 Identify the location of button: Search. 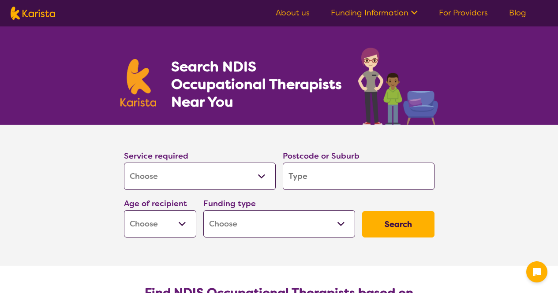
(398, 225).